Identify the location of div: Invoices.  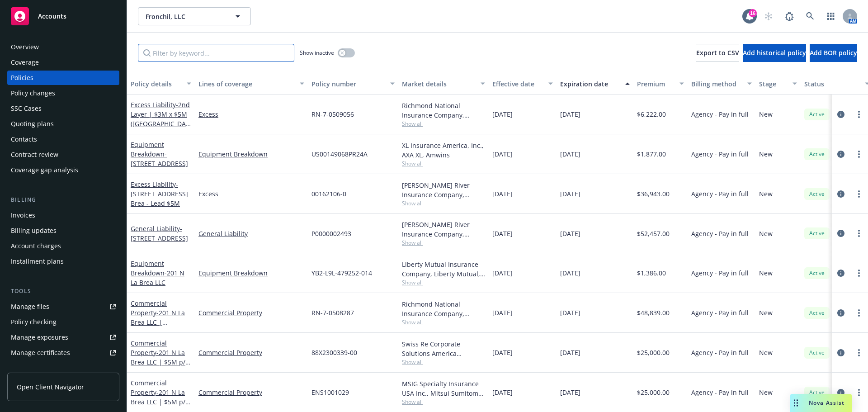
(23, 215).